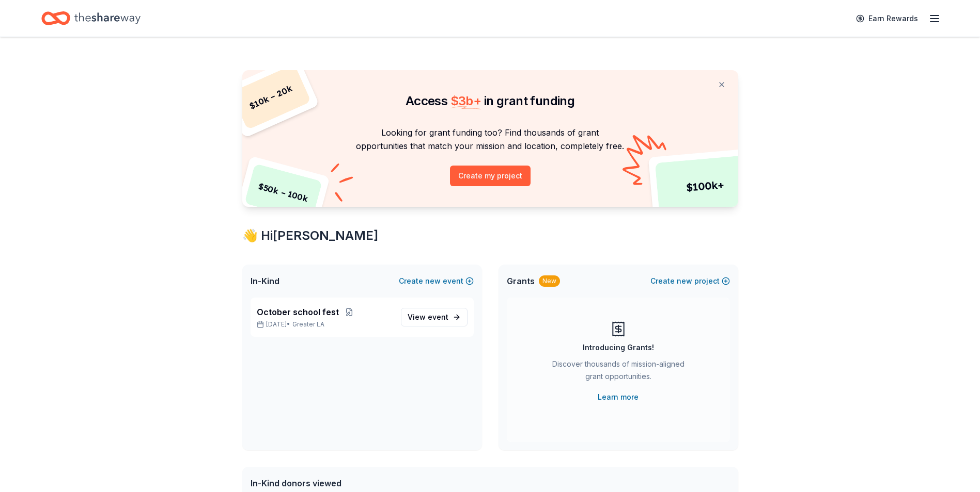 Image resolution: width=980 pixels, height=492 pixels. I want to click on span: Access in grant funding, so click(489, 100).